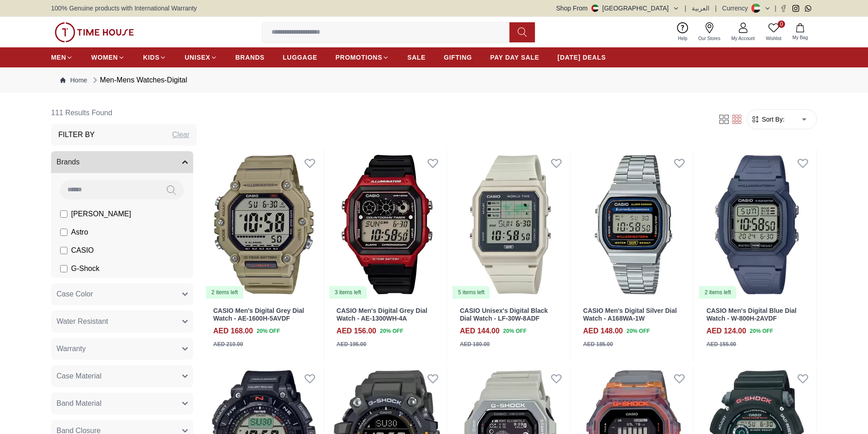 The width and height of the screenshot is (868, 434). Describe the element at coordinates (264, 225) in the screenshot. I see `a: CASIO Men's Digital Grey Dial Watch - AE-1600H-5AVDF2 items left` at that location.